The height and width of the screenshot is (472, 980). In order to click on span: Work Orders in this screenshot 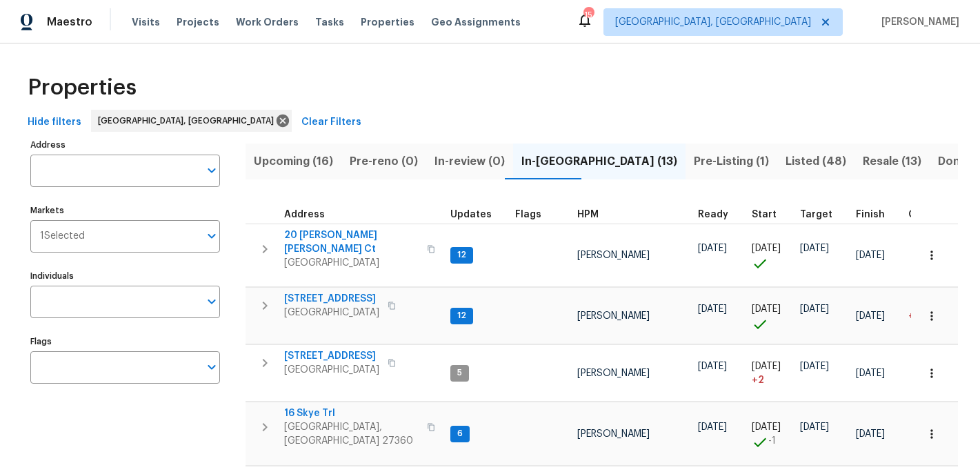, I will do `click(266, 22)`.